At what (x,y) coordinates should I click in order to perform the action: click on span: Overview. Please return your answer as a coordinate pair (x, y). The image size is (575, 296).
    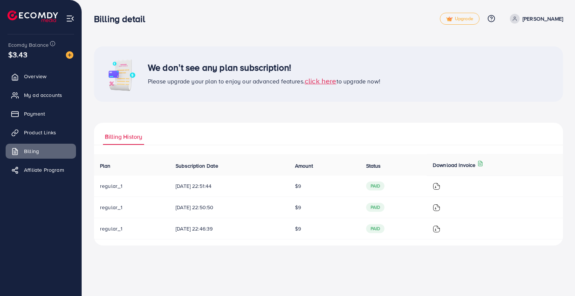
    Looking at the image, I should click on (35, 76).